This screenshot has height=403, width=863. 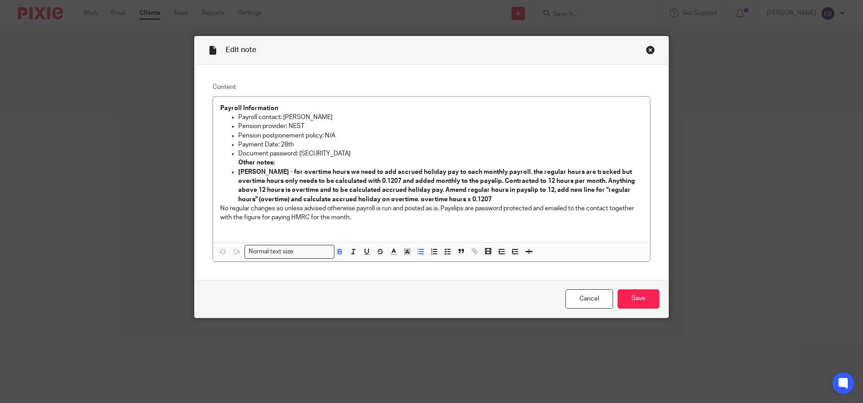 What do you see at coordinates (271, 252) in the screenshot?
I see `span: Normal text size` at bounding box center [271, 252].